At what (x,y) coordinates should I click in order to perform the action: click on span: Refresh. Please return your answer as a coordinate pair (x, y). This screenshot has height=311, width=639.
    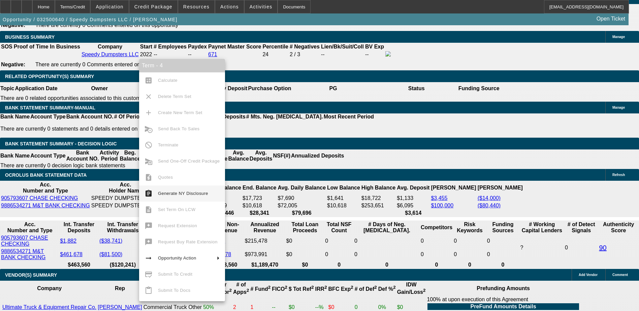
    Looking at the image, I should click on (618, 175).